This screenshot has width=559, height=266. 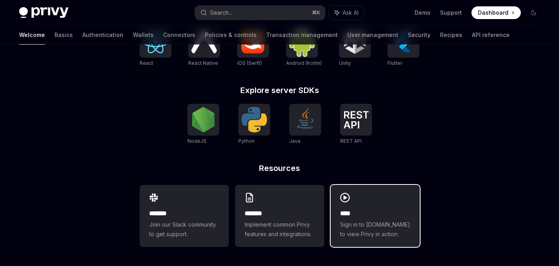 I want to click on a: REST APIREST API, so click(x=356, y=125).